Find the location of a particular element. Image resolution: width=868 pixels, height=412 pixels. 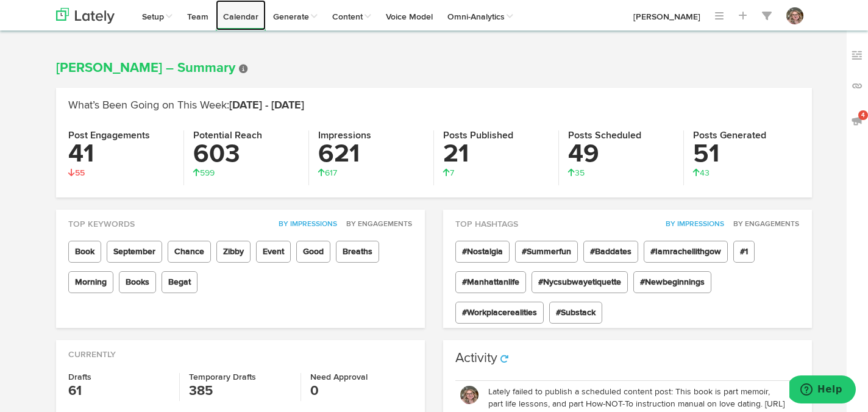

h4: Posts Generated is located at coordinates (746, 136).